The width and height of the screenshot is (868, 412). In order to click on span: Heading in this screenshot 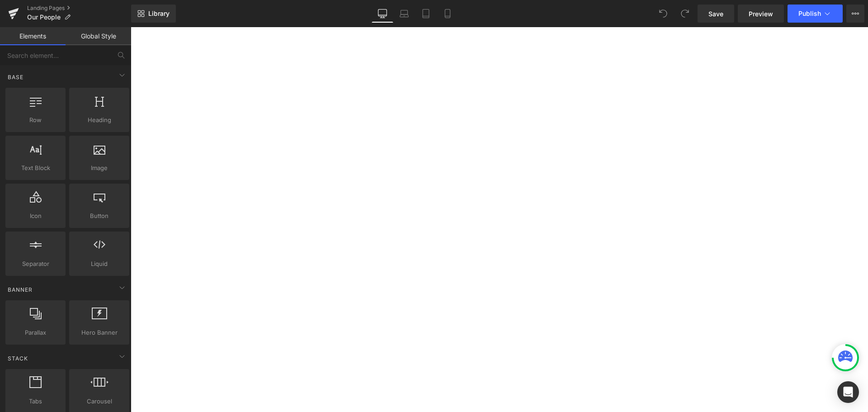, I will do `click(99, 120)`.